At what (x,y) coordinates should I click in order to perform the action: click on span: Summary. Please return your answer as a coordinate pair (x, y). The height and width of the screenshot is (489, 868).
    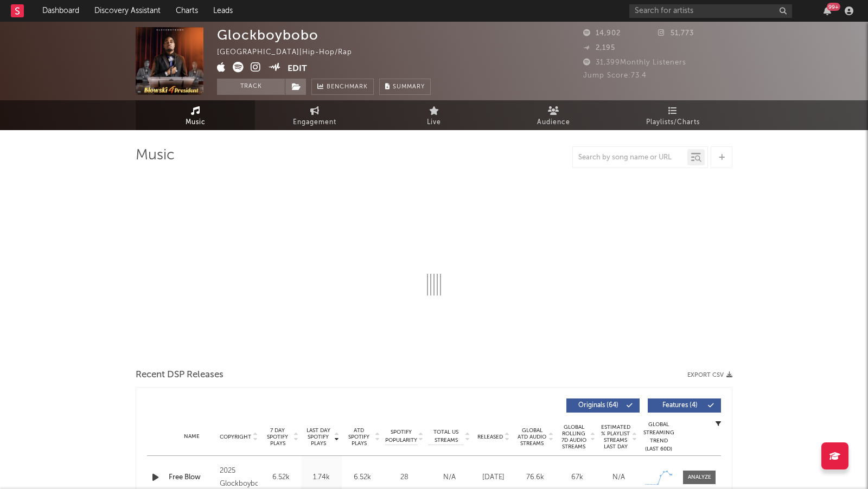
    Looking at the image, I should click on (408, 87).